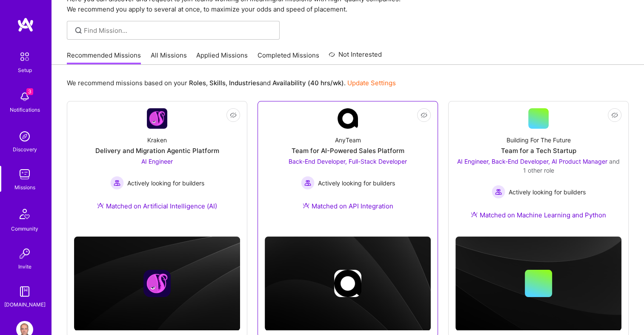  Describe the element at coordinates (25, 266) in the screenshot. I see `div: Invite` at that location.